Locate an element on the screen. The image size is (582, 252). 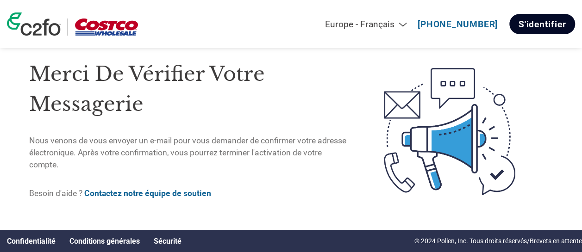
h1: Merci de vérifier votre messagerie is located at coordinates (188, 89).